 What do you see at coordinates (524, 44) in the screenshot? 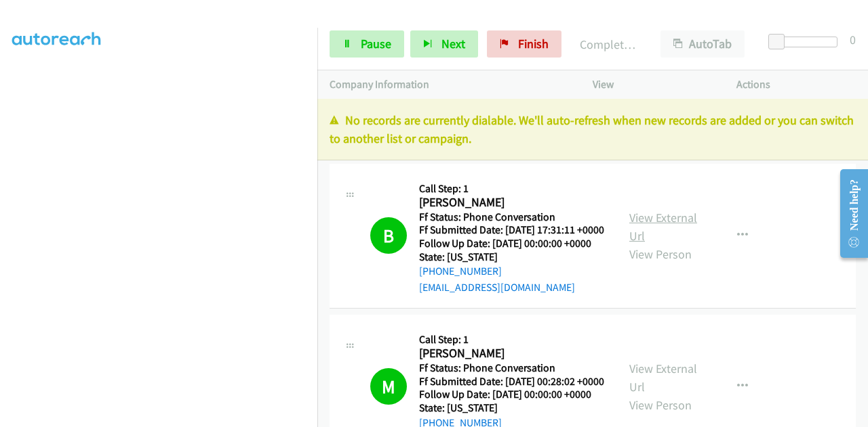
I see `a: Finish` at bounding box center [524, 44].